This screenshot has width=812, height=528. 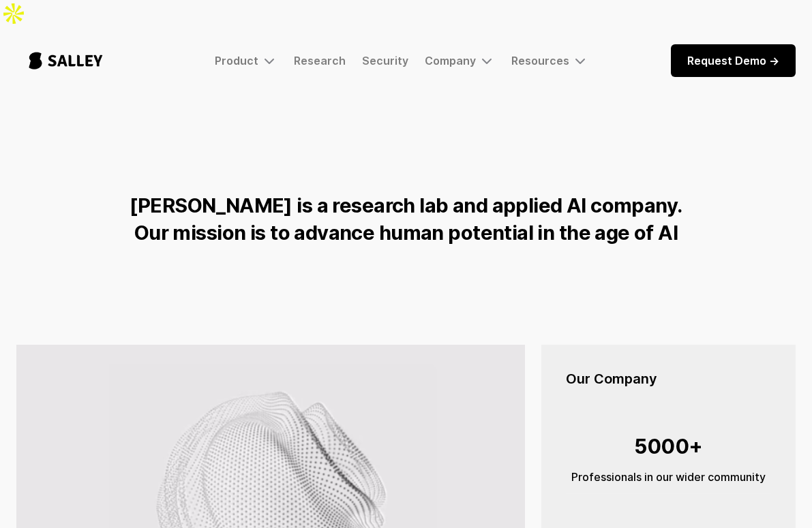 What do you see at coordinates (668, 447) in the screenshot?
I see `div: 5000+` at bounding box center [668, 447].